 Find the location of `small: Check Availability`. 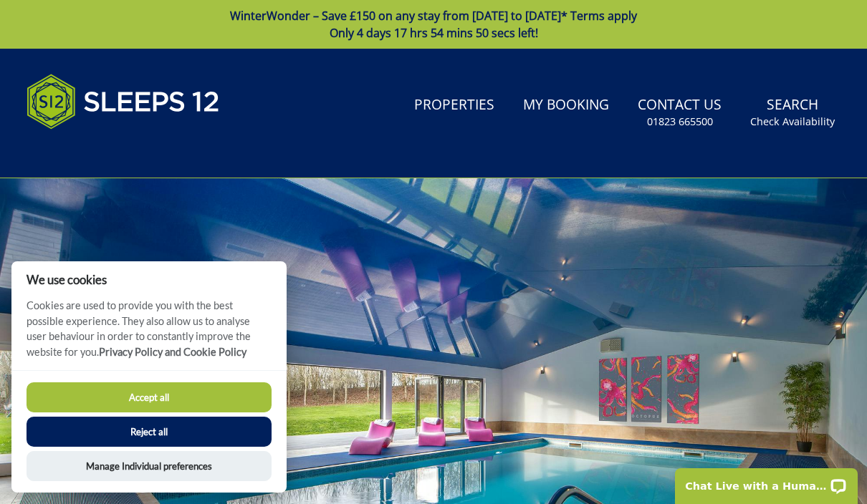

small: Check Availability is located at coordinates (792, 122).